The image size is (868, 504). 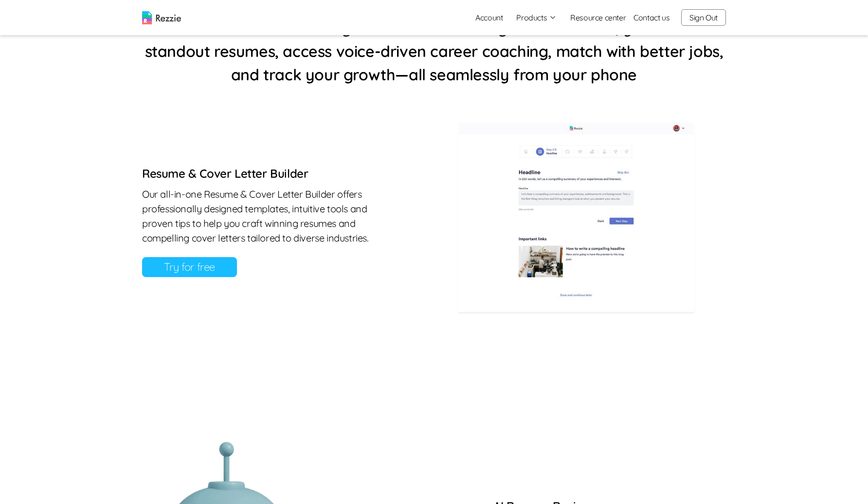 I want to click on h6: Resume & Cover Letter Builder, so click(x=258, y=173).